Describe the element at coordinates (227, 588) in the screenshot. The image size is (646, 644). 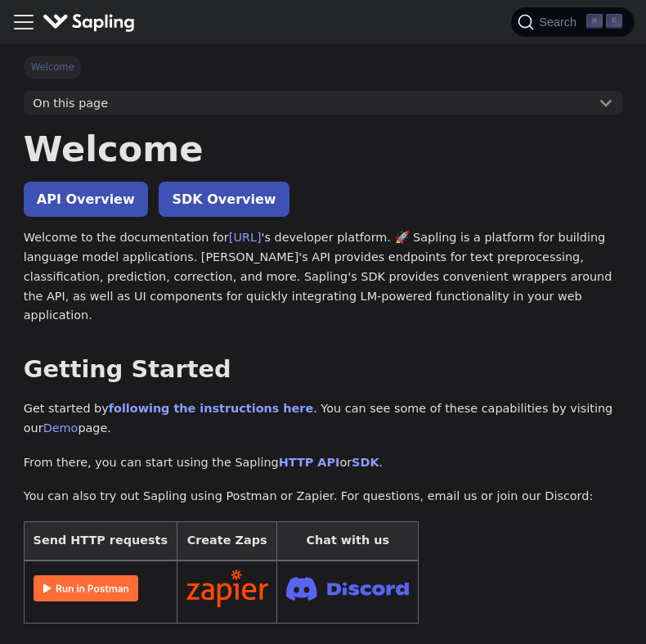
I see `img: Connect in Zapier` at that location.